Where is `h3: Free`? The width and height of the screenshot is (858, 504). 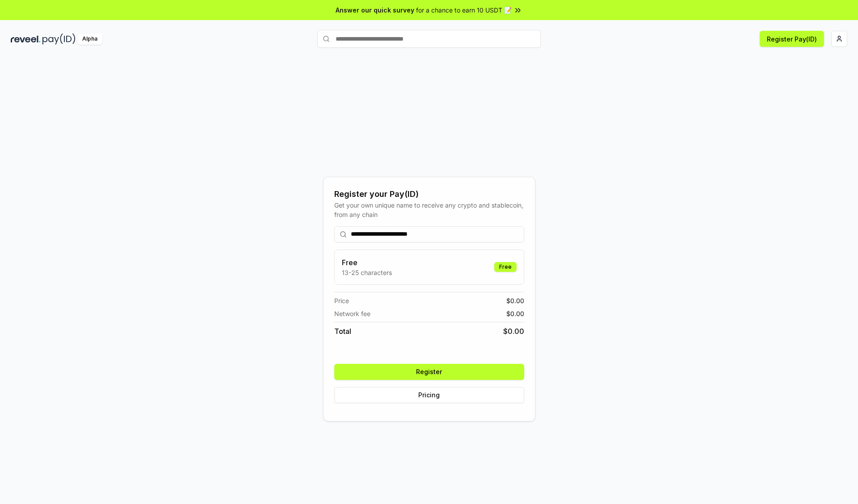
h3: Free is located at coordinates (367, 262).